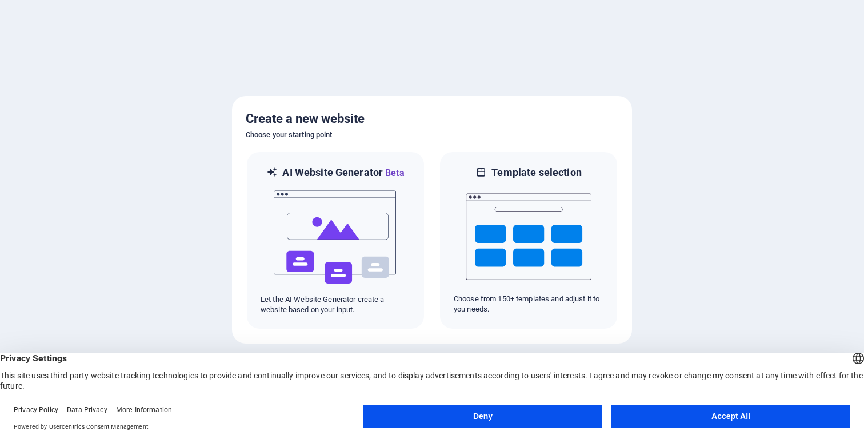  What do you see at coordinates (432, 119) in the screenshot?
I see `h5: Create a new website` at bounding box center [432, 119].